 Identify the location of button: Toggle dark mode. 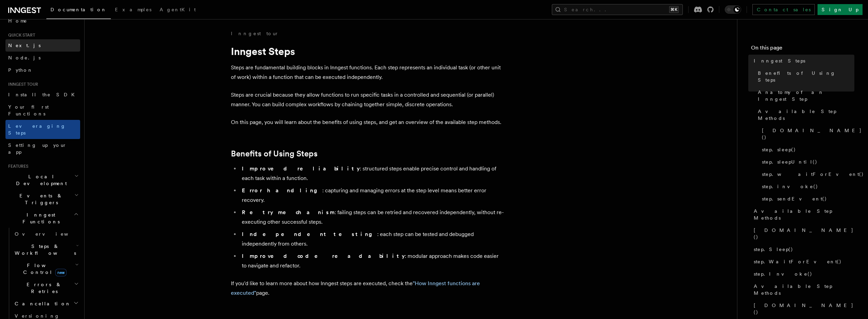
(733, 9).